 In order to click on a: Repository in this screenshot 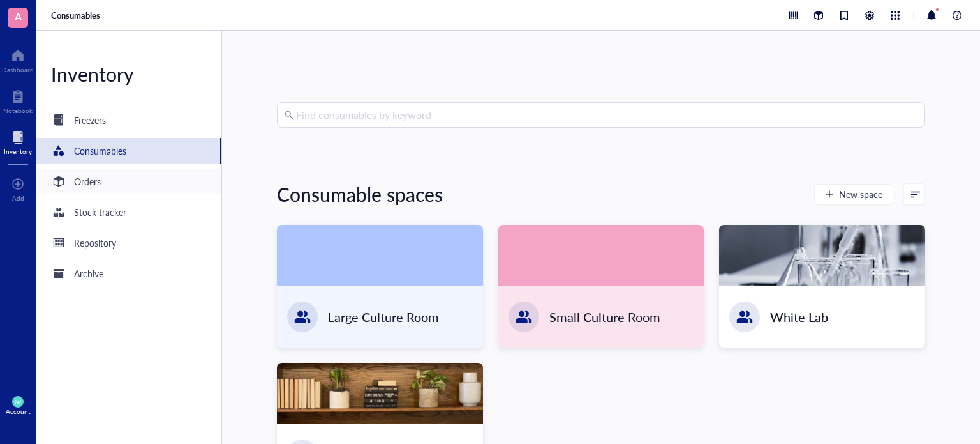, I will do `click(128, 243)`.